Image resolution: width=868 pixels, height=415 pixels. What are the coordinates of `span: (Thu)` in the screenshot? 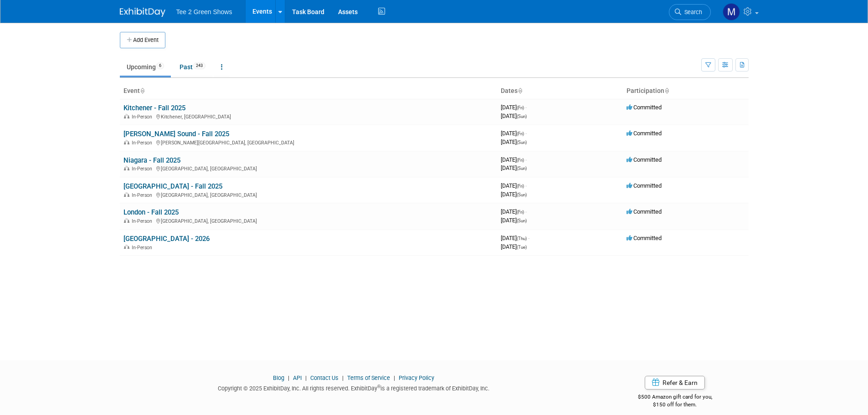 It's located at (522, 238).